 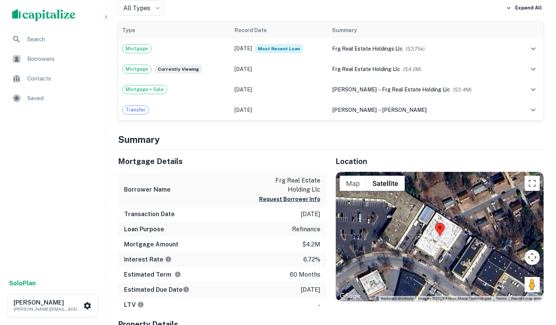 What do you see at coordinates (135, 110) in the screenshot?
I see `span: Transfer` at bounding box center [135, 110].